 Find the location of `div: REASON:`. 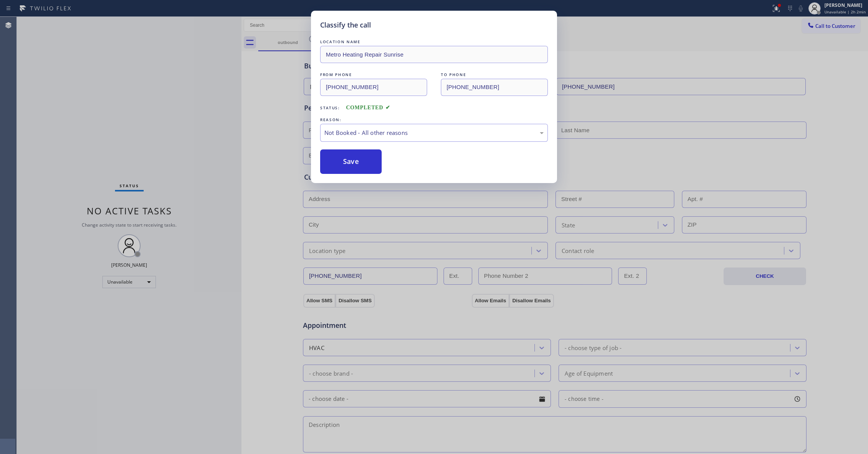

div: REASON: is located at coordinates (434, 120).